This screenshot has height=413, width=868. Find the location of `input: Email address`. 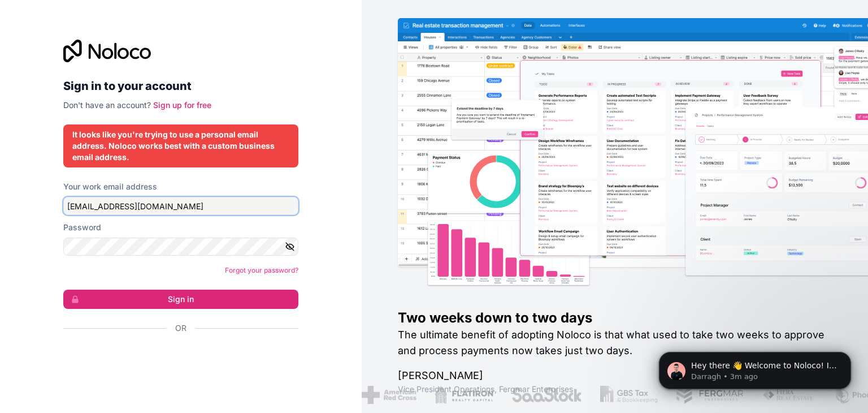

input: Email address is located at coordinates (180, 206).